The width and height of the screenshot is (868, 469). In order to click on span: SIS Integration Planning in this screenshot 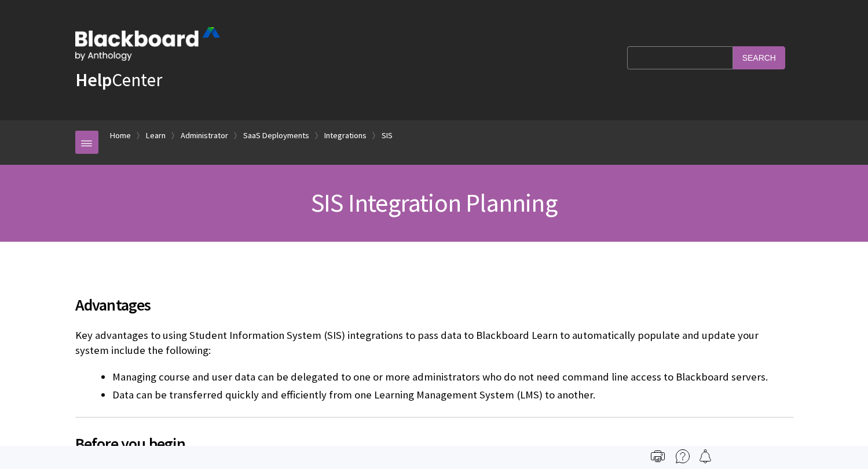, I will do `click(434, 202)`.